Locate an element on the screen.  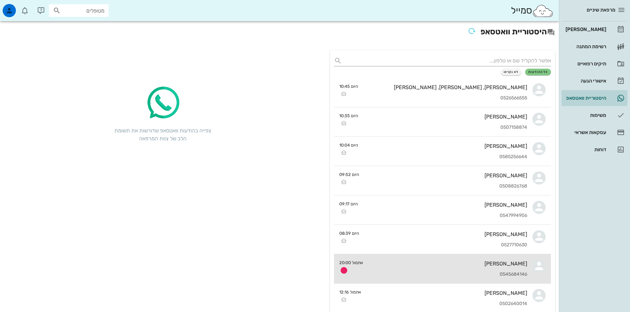
small: היום 09:52 is located at coordinates (349, 174).